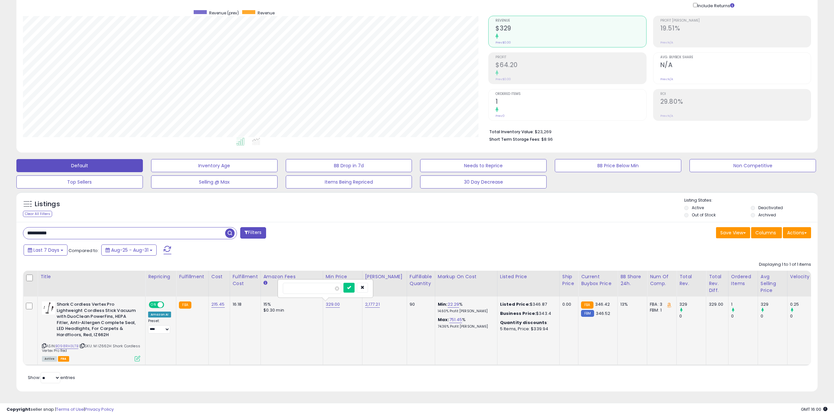 The image size is (834, 416). Describe the element at coordinates (64, 359) in the screenshot. I see `span: FBA` at that location.